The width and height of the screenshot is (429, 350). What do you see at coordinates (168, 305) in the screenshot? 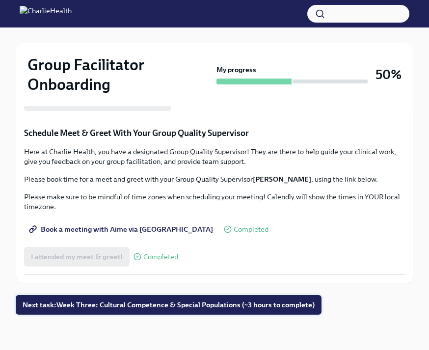
I see `span: Next task : Week Three: Cultural Competence & Special Populations (~3 hours to complete)` at bounding box center [168, 305].